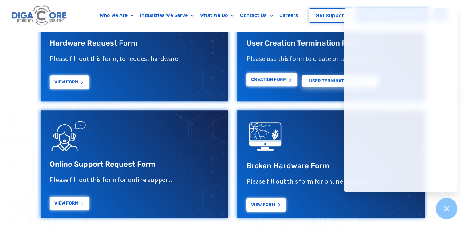  What do you see at coordinates (199, 15) in the screenshot?
I see `nav: Menu` at bounding box center [199, 15].